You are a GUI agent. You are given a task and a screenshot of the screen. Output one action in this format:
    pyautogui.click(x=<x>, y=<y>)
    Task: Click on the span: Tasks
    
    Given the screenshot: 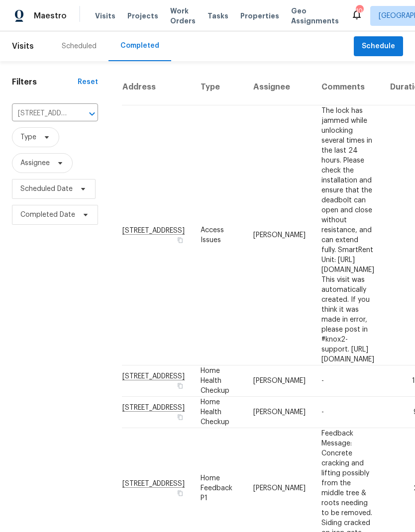 What is the action you would take?
    pyautogui.click(x=218, y=16)
    